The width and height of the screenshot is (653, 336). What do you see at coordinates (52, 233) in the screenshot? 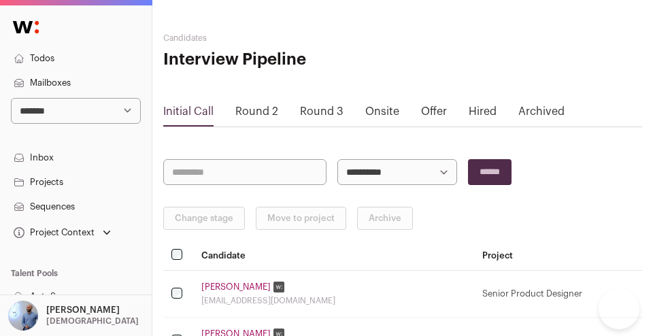
I see `div: Project Context` at bounding box center [52, 233].